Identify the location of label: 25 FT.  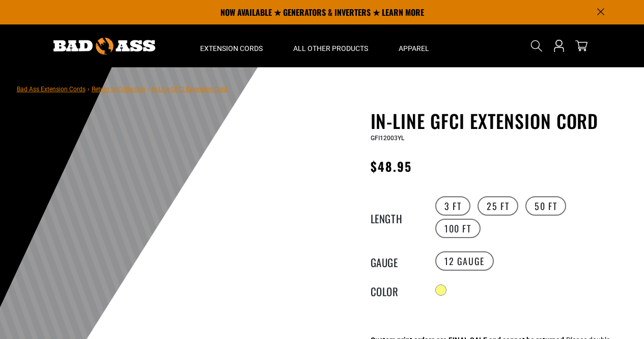
(498, 206).